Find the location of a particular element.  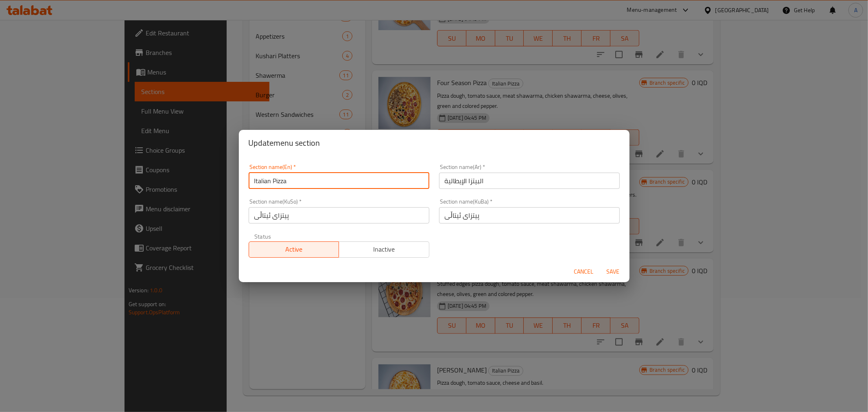

button: Inactive is located at coordinates (384, 249).